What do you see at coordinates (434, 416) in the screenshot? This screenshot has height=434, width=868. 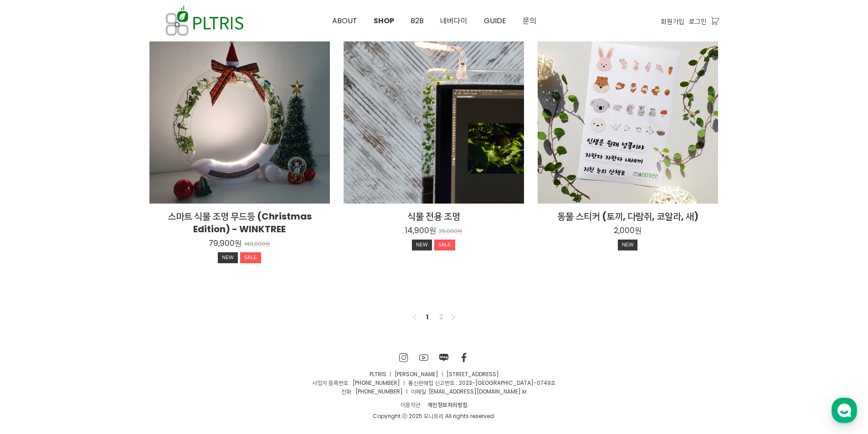 I see `div: Copyright ⓒ 2025 모니트리 All rights reserved.` at bounding box center [434, 416].